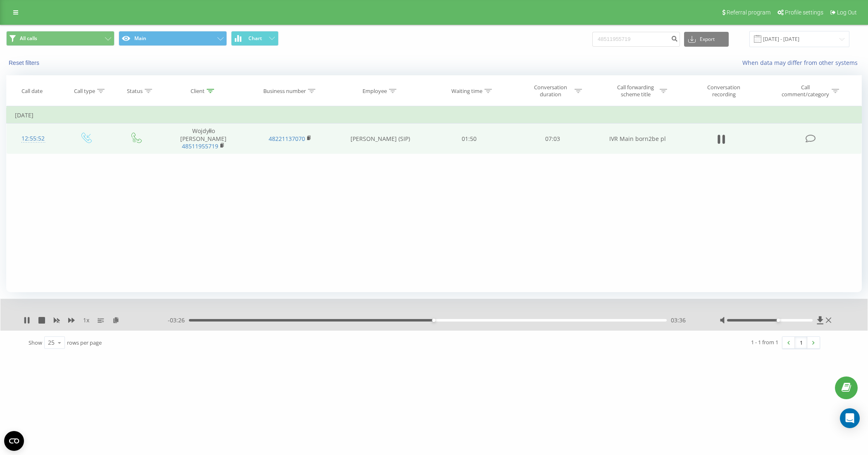 The width and height of the screenshot is (868, 455). What do you see at coordinates (850, 419) in the screenshot?
I see `div: Open Intercom Messenger` at bounding box center [850, 419].